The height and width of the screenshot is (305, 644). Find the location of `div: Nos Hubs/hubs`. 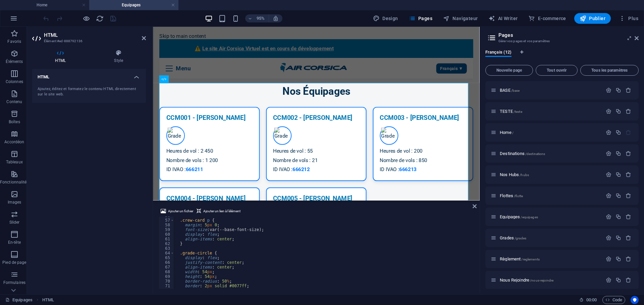

div: Nos Hubs/hubs is located at coordinates (550, 175).